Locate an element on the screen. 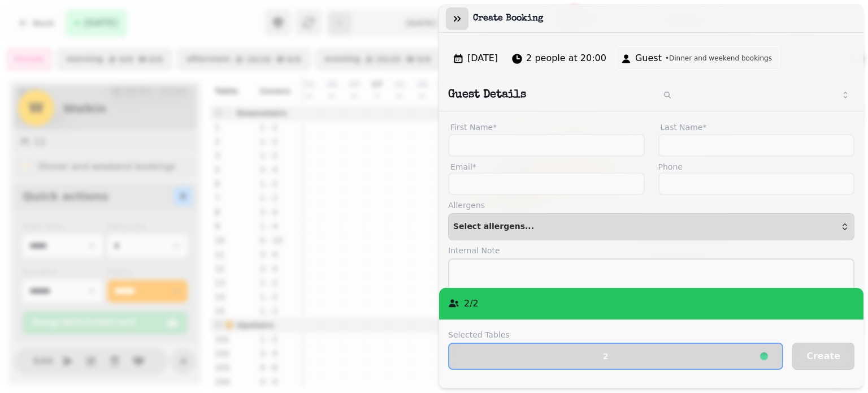 The height and width of the screenshot is (393, 868). label: Phone is located at coordinates (757, 167).